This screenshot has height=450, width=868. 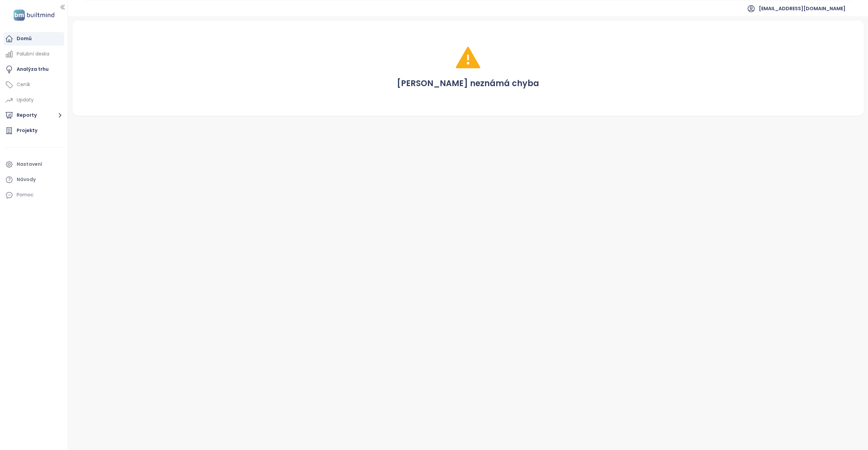 I want to click on span: varování, so click(x=468, y=58).